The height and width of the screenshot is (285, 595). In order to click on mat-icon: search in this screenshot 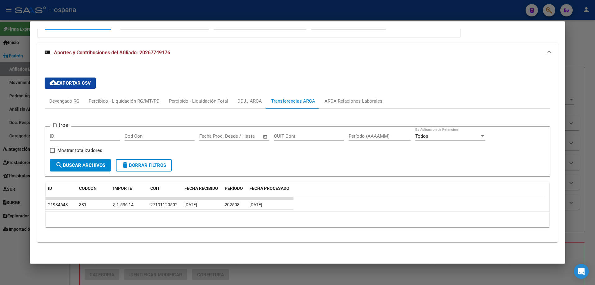, I will do `click(59, 165)`.